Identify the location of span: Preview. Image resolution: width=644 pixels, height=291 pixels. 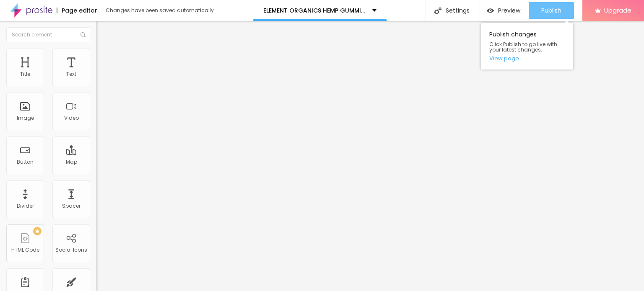
(509, 11).